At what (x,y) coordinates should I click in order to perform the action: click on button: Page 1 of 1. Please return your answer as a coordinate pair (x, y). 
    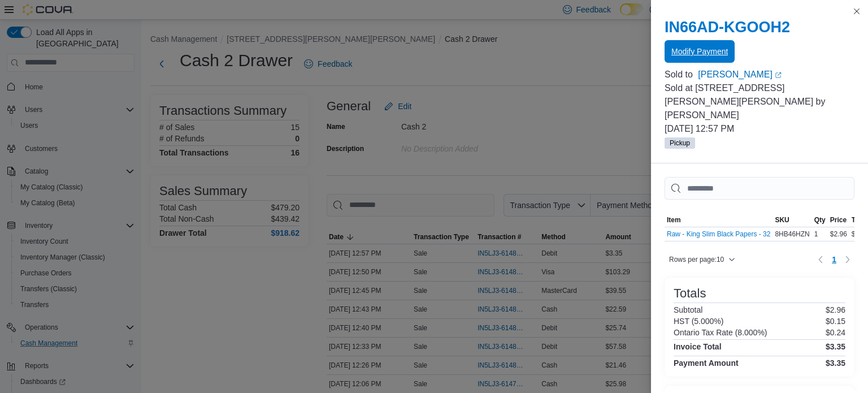
    Looking at the image, I should click on (834, 259).